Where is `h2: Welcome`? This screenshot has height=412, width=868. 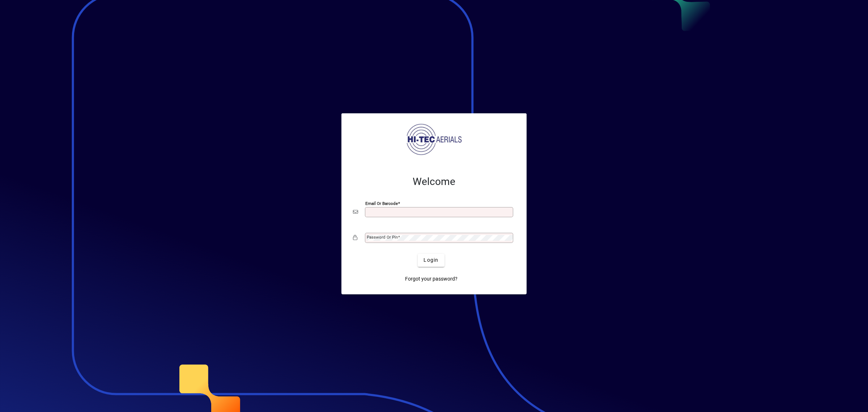
h2: Welcome is located at coordinates (434, 182).